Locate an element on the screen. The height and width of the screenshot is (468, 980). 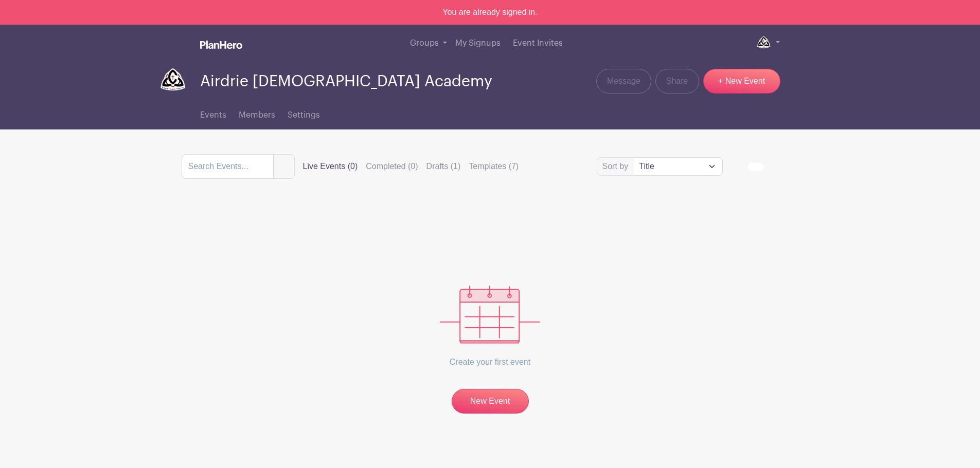
a: Events is located at coordinates (213, 113).